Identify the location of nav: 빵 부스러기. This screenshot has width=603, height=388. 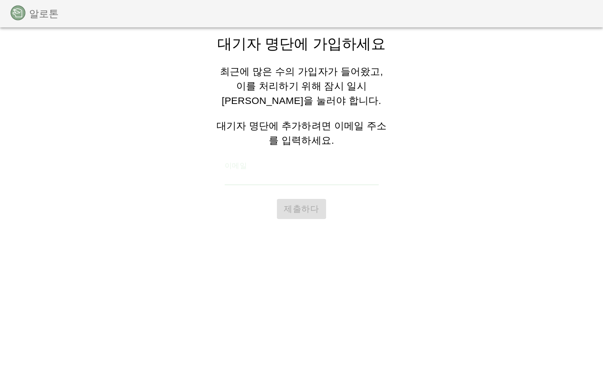
(311, 14).